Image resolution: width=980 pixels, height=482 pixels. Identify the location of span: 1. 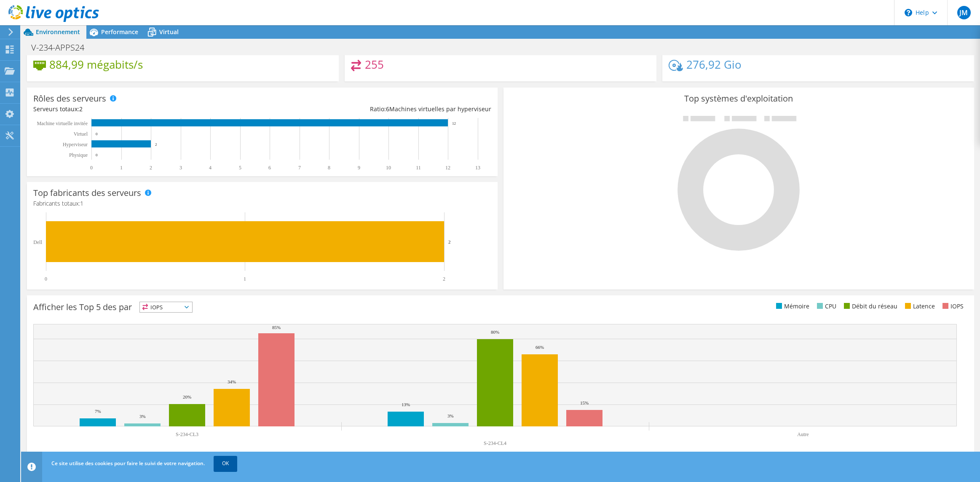
(82, 203).